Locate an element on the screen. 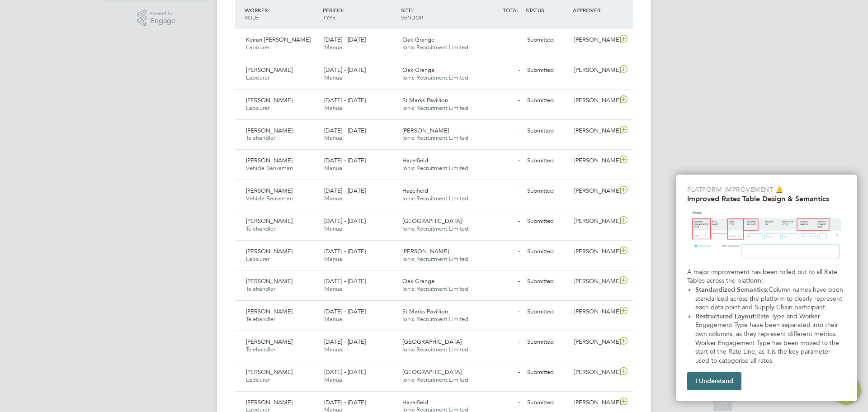 This screenshot has width=868, height=412. div: STATUS is located at coordinates (547, 10).